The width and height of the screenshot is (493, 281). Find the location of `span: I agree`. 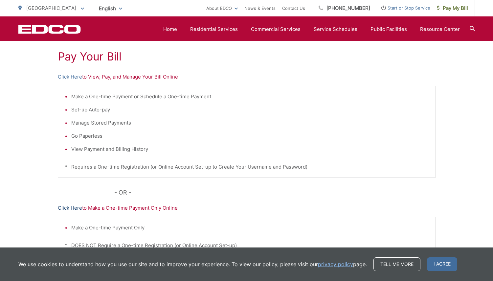

span: I agree is located at coordinates (442, 264).